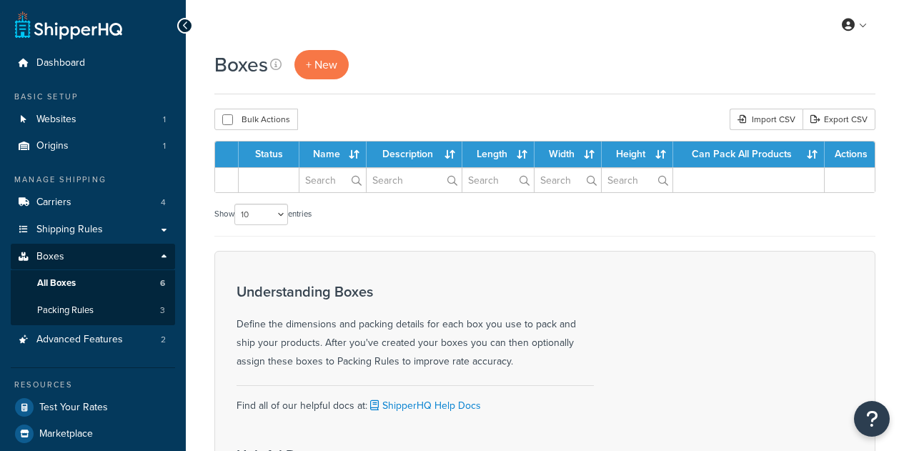 The image size is (904, 451). What do you see at coordinates (263, 214) in the screenshot?
I see `label: Show entries` at bounding box center [263, 214].